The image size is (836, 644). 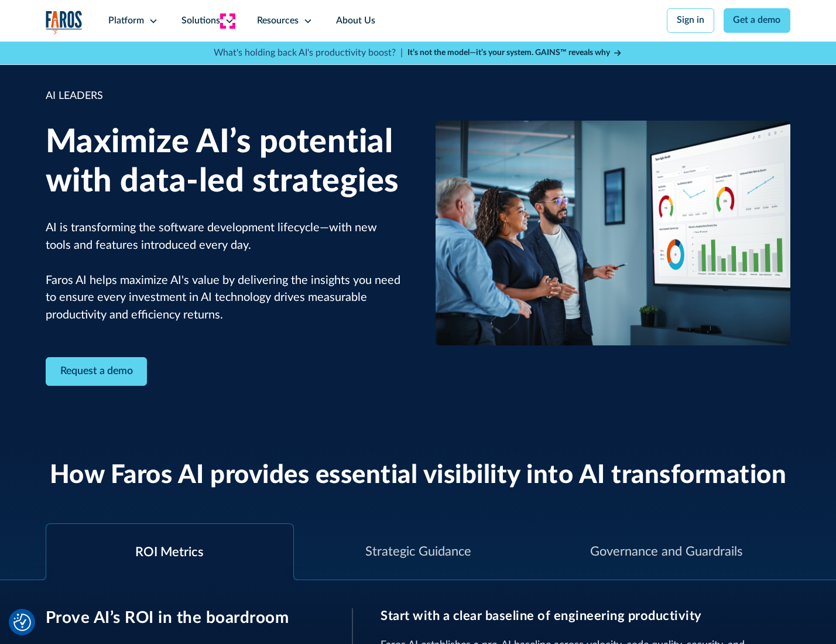 What do you see at coordinates (308, 53) in the screenshot?
I see `p: What's holding back AI's productivity boost? |` at bounding box center [308, 53].